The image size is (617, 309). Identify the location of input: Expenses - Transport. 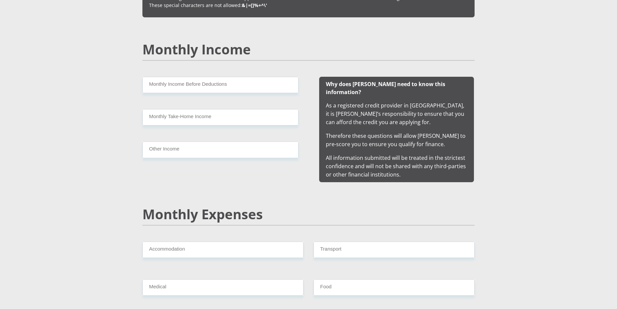
(394, 249).